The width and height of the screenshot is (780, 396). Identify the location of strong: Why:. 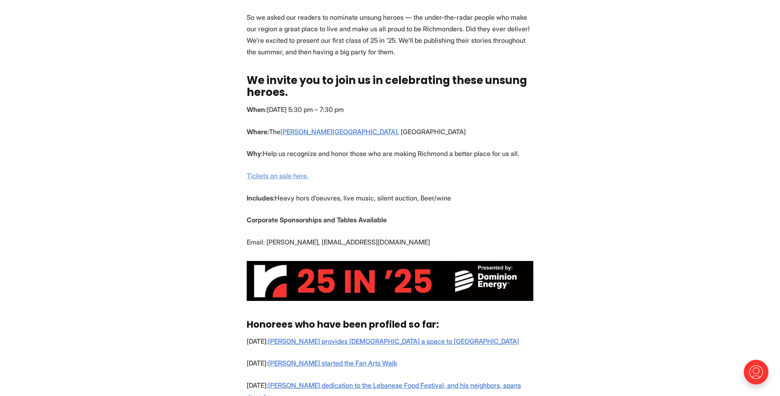
(255, 154).